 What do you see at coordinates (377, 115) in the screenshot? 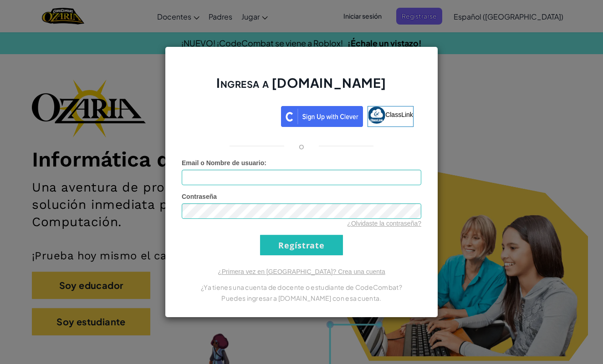
I see `img: classlink-logo-small.png` at bounding box center [377, 115].